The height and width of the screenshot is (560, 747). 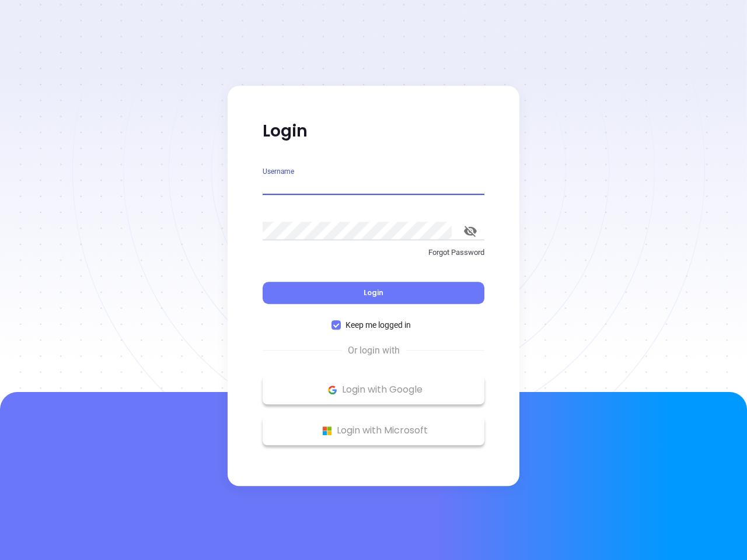 What do you see at coordinates (373, 253) in the screenshot?
I see `p: Forgot Password` at bounding box center [373, 253].